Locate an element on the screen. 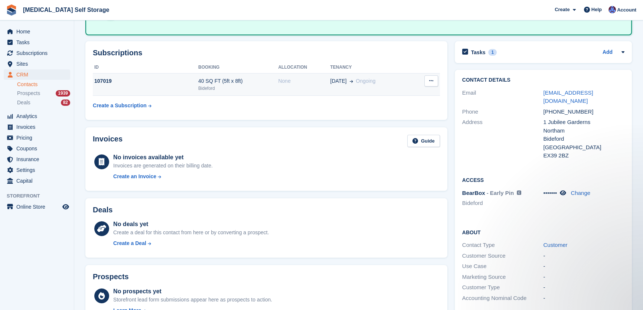  span: Capital is located at coordinates (39, 181).